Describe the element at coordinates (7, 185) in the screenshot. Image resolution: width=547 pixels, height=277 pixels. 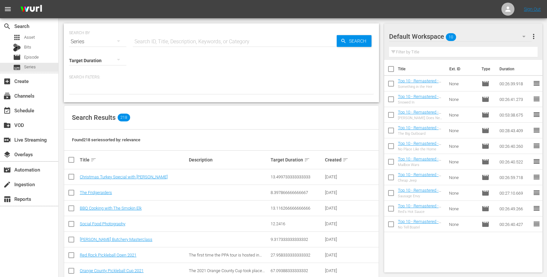
I see `span: Ingestion` at that location.